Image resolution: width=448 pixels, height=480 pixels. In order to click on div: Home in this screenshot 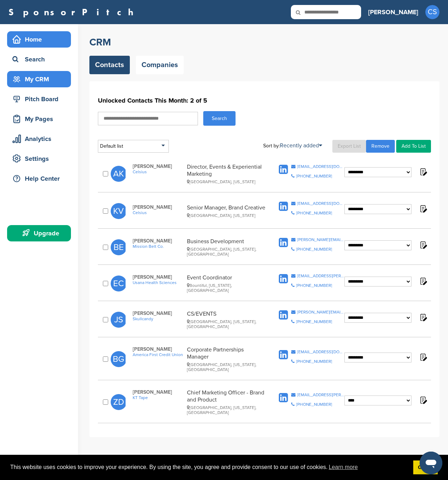, I will do `click(41, 40)`.